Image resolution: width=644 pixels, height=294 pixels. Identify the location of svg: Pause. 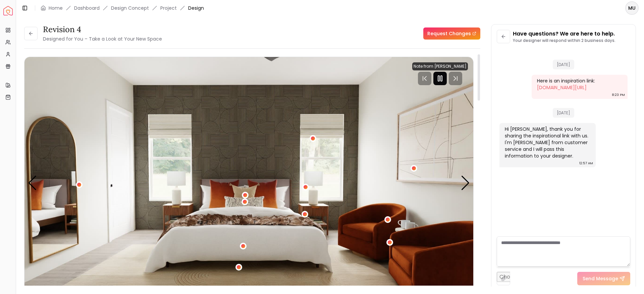
(440, 78).